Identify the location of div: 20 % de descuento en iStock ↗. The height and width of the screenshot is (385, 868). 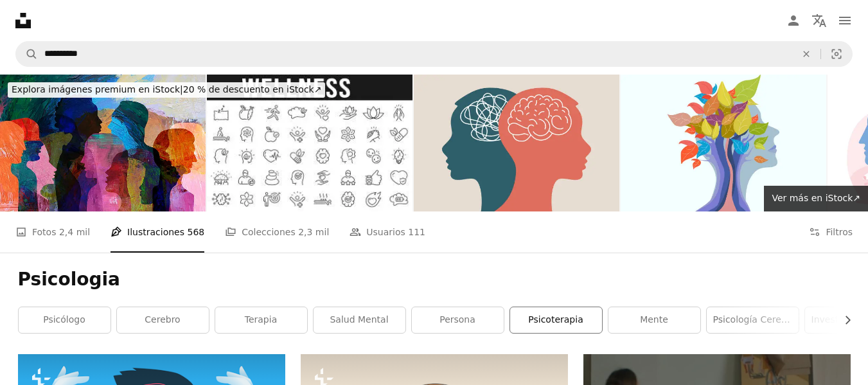
(167, 90).